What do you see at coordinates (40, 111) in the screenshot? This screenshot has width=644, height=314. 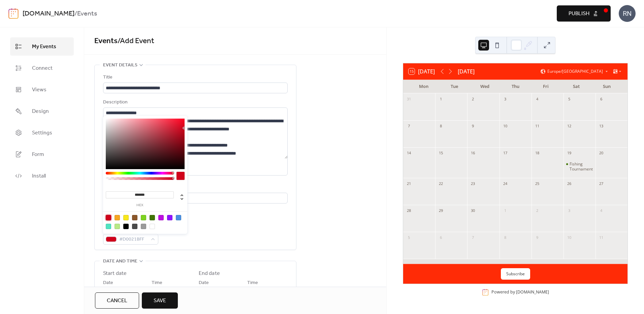 I see `span: Design` at bounding box center [40, 111].